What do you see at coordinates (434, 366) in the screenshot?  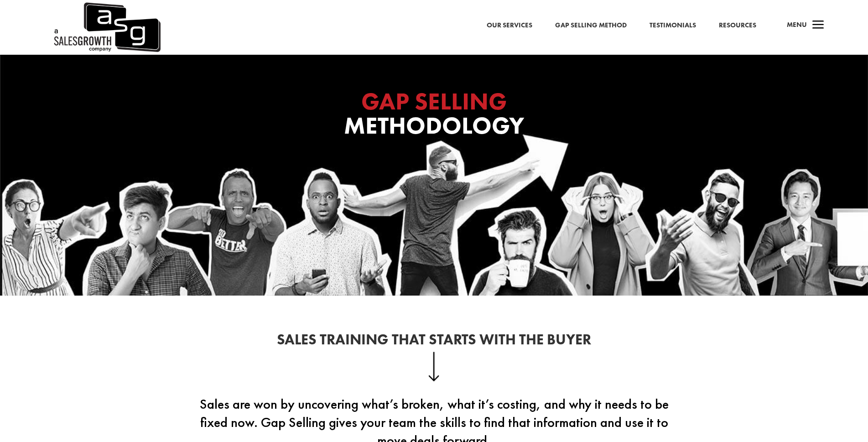 I see `img: down-arrow` at bounding box center [434, 366].